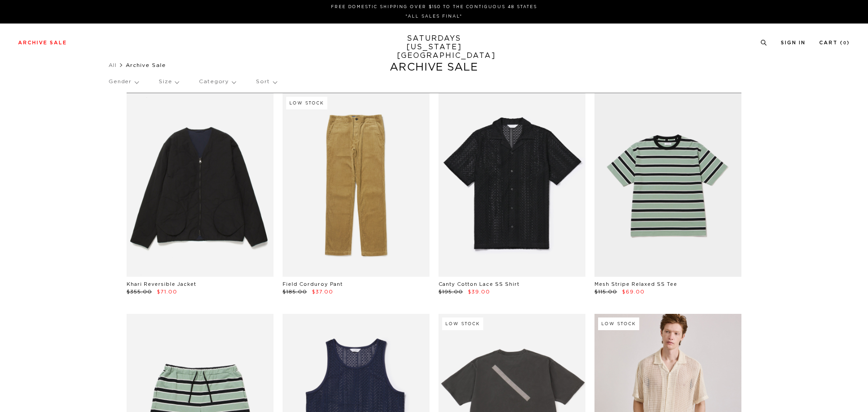  What do you see at coordinates (835, 43) in the screenshot?
I see `a: Cart (0)` at bounding box center [835, 43].